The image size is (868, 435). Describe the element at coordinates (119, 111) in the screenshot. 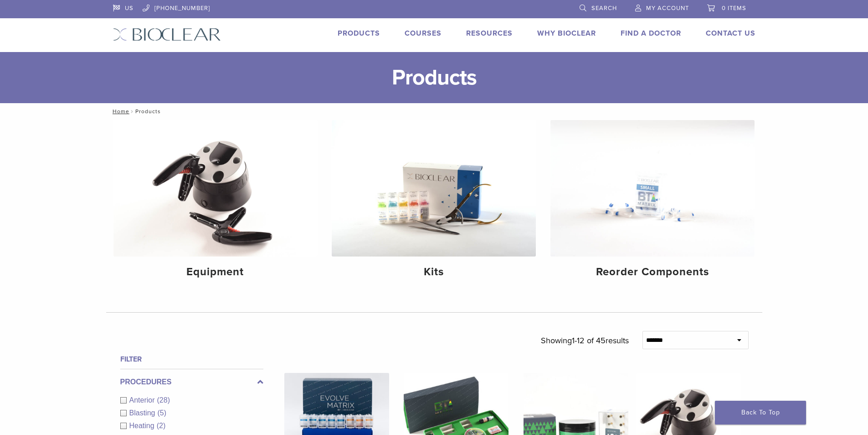

I see `a: Home` at that location.